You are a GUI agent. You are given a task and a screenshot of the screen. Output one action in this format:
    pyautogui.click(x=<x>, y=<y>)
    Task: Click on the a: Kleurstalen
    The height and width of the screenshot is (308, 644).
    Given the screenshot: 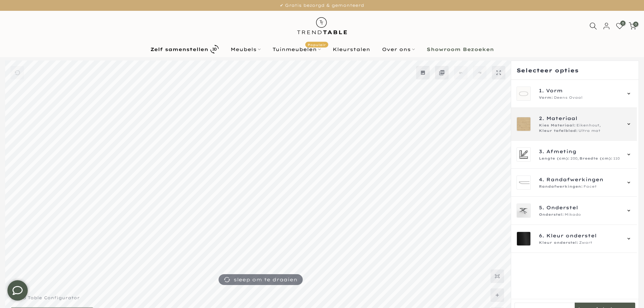 What is the action you would take?
    pyautogui.click(x=351, y=49)
    